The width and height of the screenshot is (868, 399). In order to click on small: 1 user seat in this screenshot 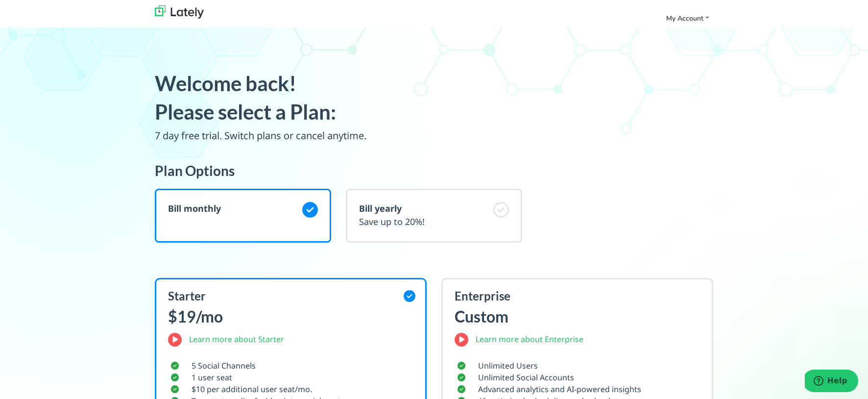, I will do `click(212, 378)`.